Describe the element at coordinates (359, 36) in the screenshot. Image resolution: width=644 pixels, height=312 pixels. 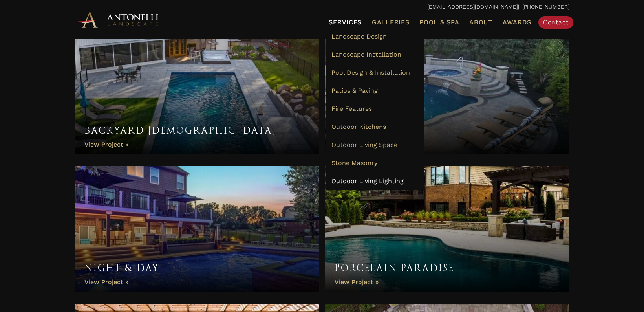
I see `span: Landscape Design` at that location.